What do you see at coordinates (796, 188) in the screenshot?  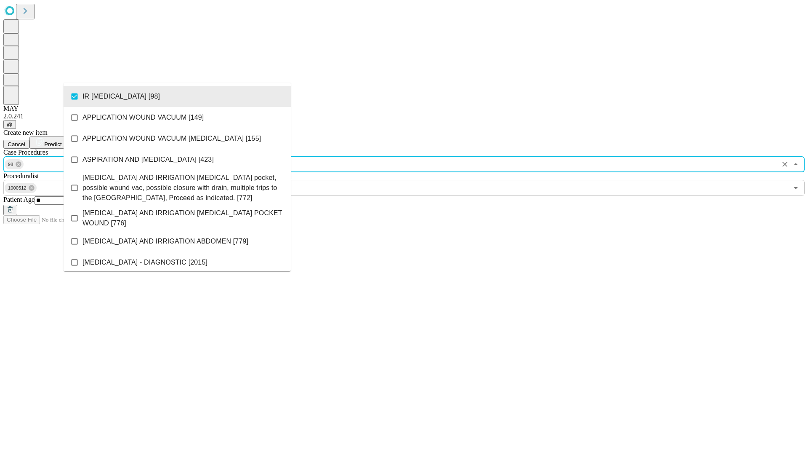 I see `button: Open` at bounding box center [796, 188].